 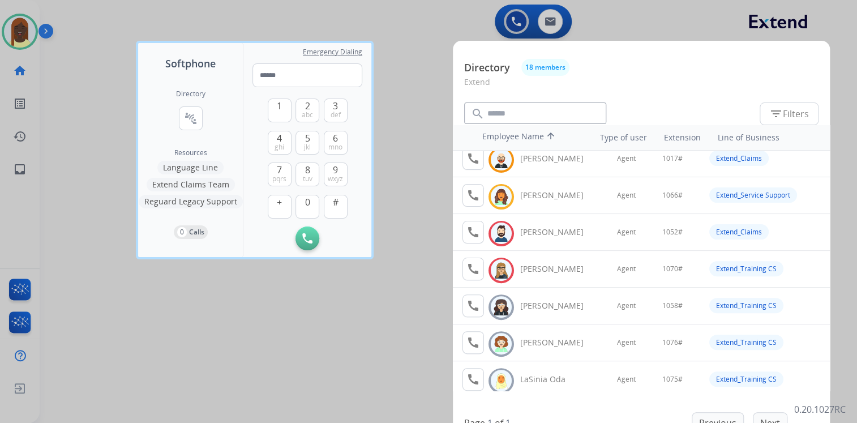 I want to click on mat-icon: connect_without_contact, so click(x=191, y=118).